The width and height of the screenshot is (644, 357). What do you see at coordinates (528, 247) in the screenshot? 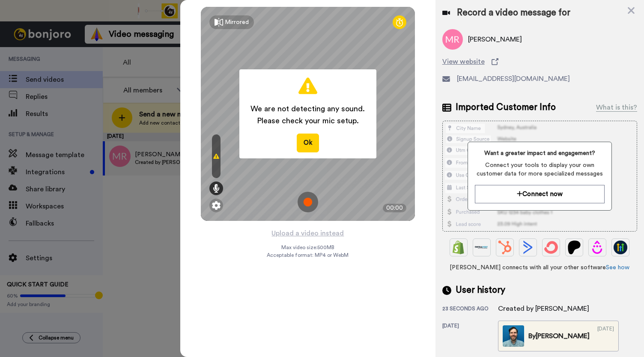
I see `img: ActiveCampaign` at bounding box center [528, 247].